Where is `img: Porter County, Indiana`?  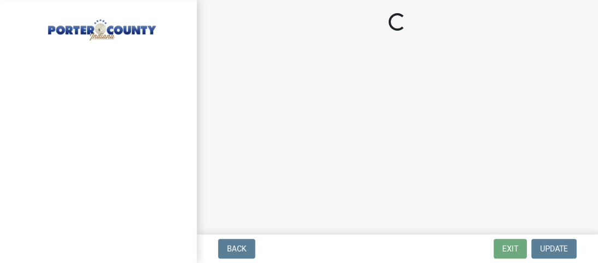
img: Porter County, Indiana is located at coordinates (101, 27).